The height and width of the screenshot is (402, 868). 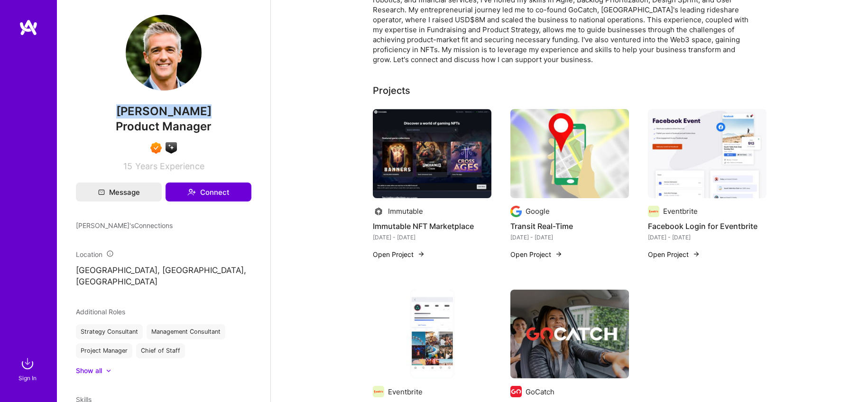 What do you see at coordinates (29, 368) in the screenshot?
I see `a: sign inSign In` at bounding box center [29, 368].